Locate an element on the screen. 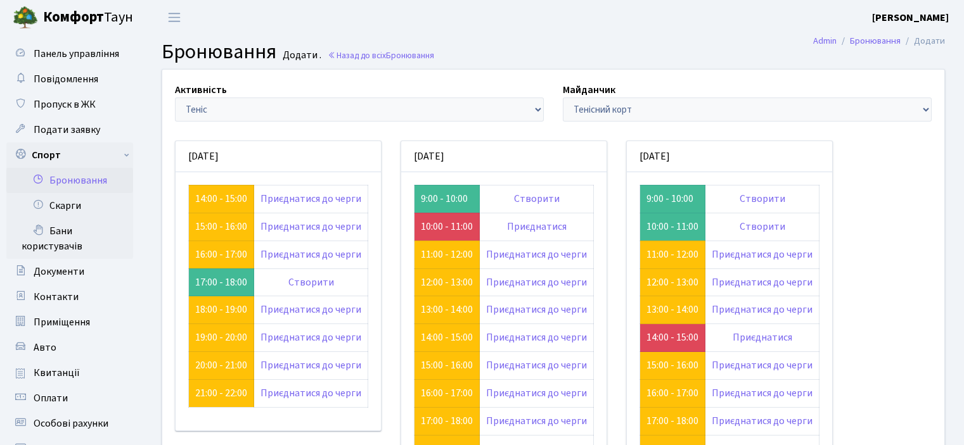 The width and height of the screenshot is (964, 445). a: Панель управління is located at coordinates (70, 54).